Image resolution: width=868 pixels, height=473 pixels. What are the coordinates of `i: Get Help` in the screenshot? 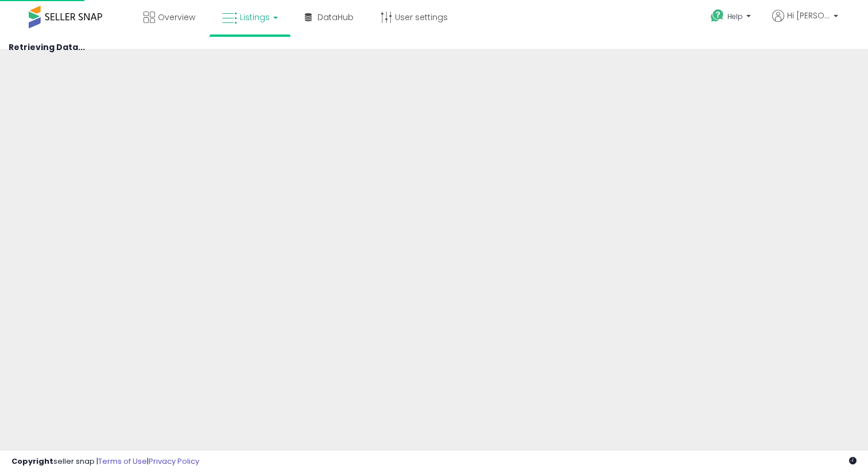 It's located at (717, 15).